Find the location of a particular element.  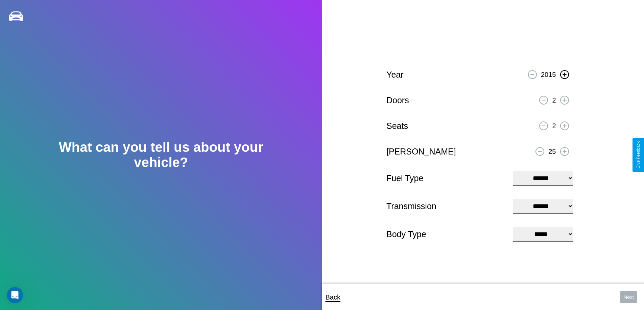

div: Give Feedback is located at coordinates (638, 155).